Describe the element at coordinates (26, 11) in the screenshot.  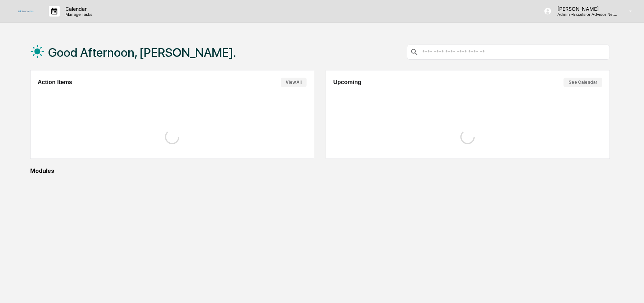
I see `img: logo` at that location.